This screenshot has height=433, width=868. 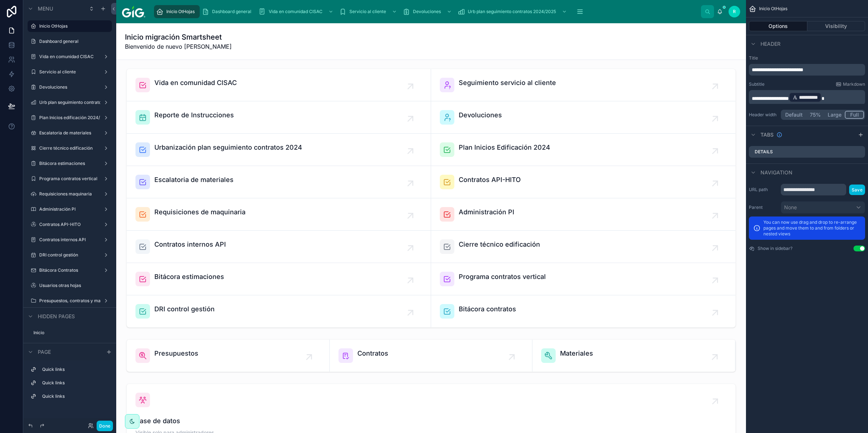 What do you see at coordinates (73, 26) in the screenshot?
I see `label: Inicio OtHojas` at bounding box center [73, 26].